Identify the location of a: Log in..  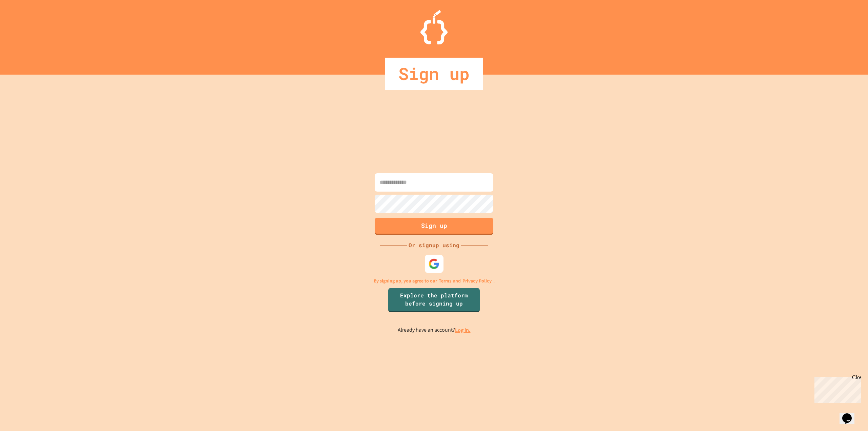
(463, 330).